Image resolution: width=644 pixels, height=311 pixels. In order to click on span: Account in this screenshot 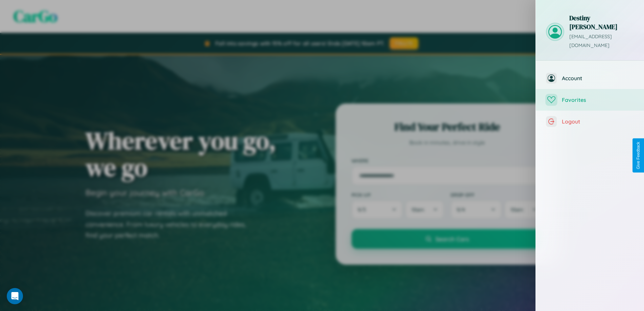, I will do `click(598, 78)`.